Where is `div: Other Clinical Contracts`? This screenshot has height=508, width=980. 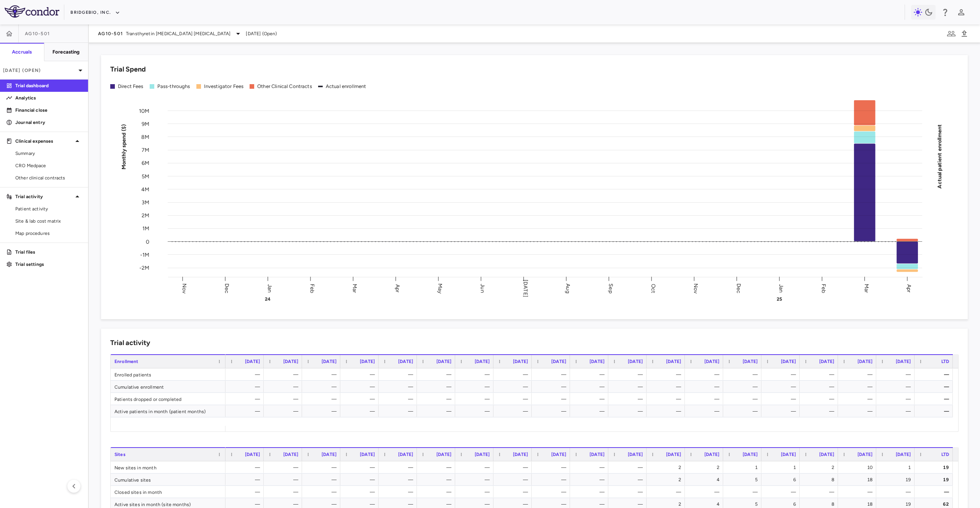
div: Other Clinical Contracts is located at coordinates (284, 86).